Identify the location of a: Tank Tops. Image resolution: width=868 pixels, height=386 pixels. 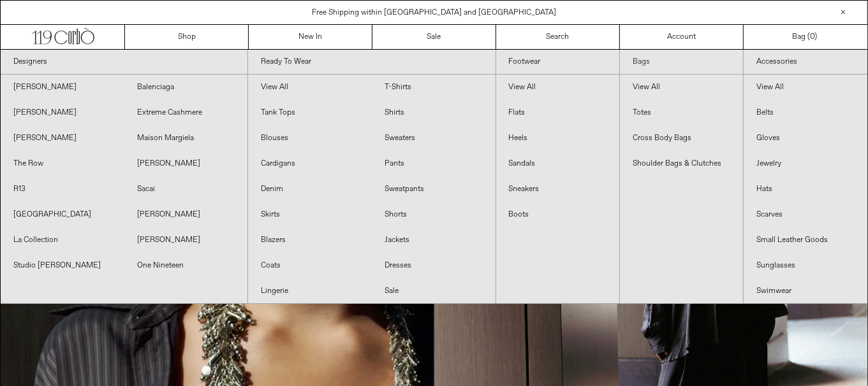
(310, 113).